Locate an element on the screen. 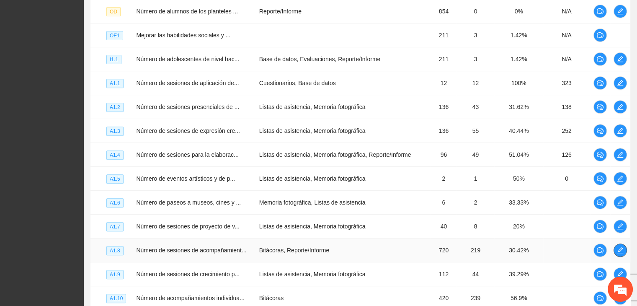 This screenshot has height=306, width=637. span: Número de sesiones de expresión cre... is located at coordinates (188, 131).